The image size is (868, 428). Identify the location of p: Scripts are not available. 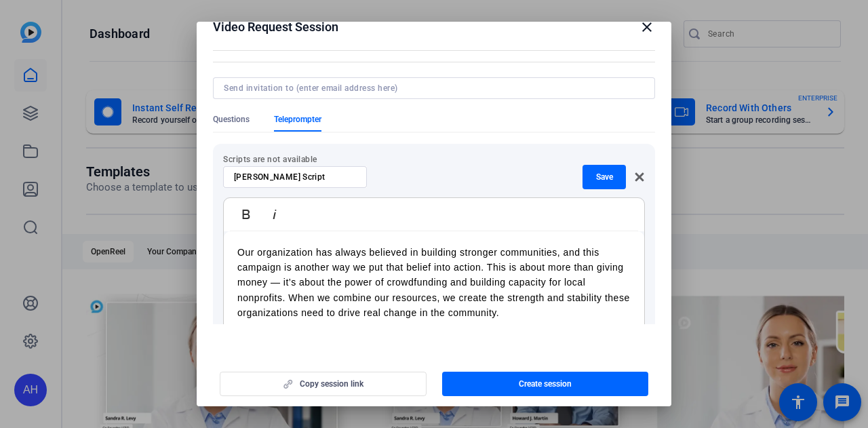
(434, 159).